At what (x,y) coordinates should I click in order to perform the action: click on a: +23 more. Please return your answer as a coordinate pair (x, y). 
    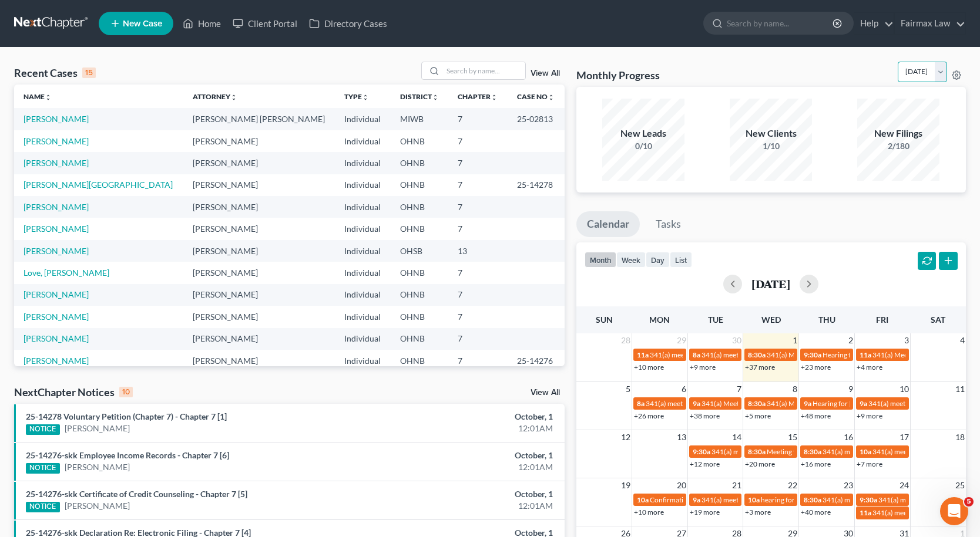
    Looking at the image, I should click on (816, 367).